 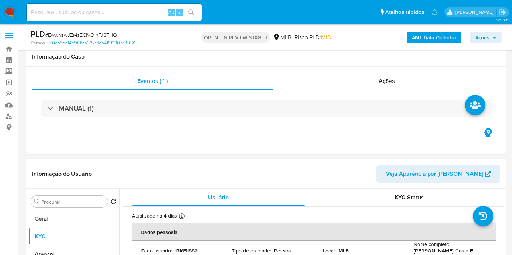 I want to click on div: MANUAL (1), so click(x=266, y=109).